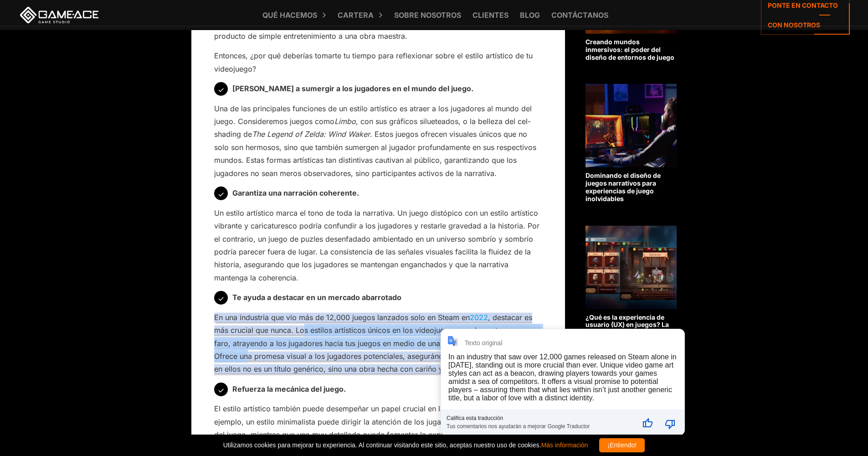  Describe the element at coordinates (540, 425) in the screenshot. I see `div: Tus comentarios nos ayudarán a mejorar Google Traductor` at that location.